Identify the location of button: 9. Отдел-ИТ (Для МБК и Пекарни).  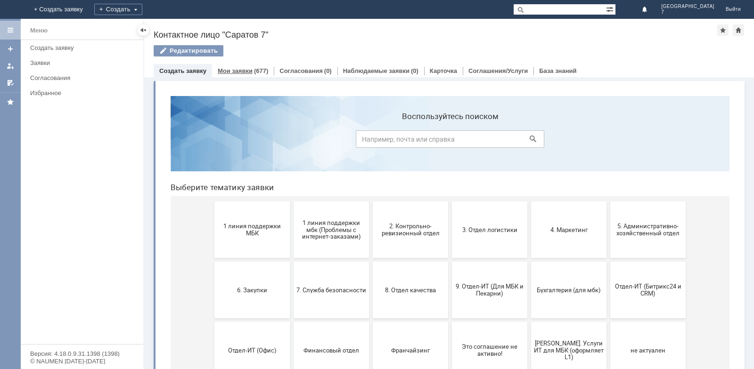
(327, 202).